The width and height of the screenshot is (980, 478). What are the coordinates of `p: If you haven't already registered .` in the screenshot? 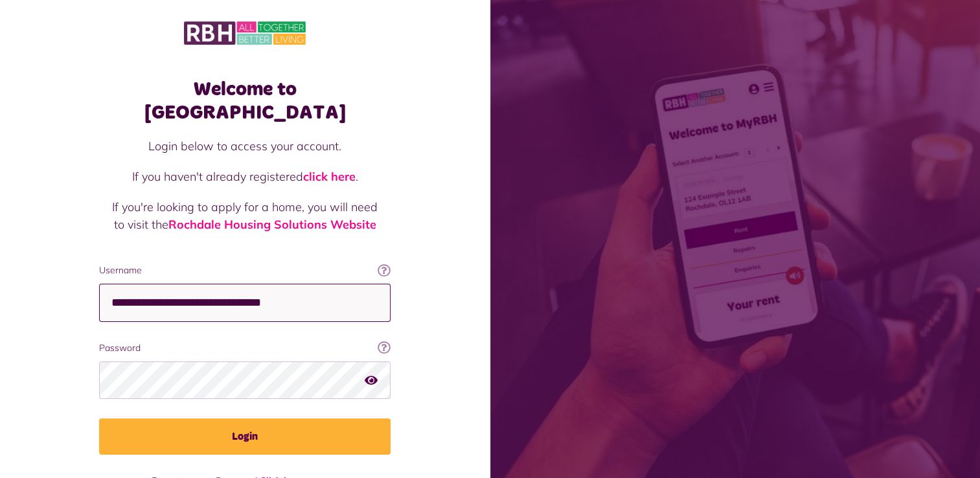 It's located at (245, 176).